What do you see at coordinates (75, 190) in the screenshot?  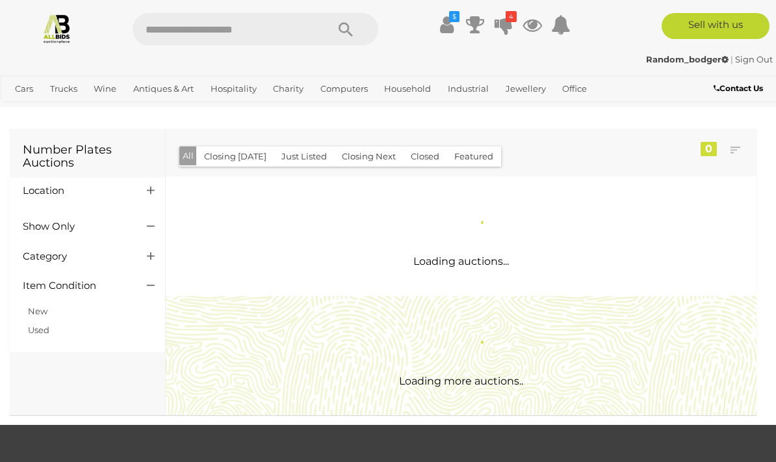 I see `h4: Location` at bounding box center [75, 190].